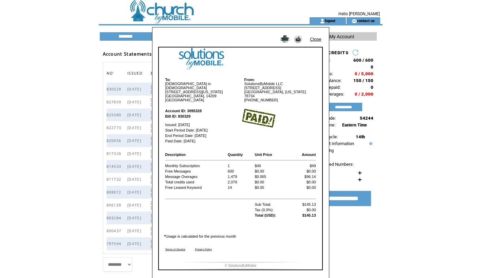 This screenshot has height=278, width=481. What do you see at coordinates (250, 80) in the screenshot?
I see `b: From:` at bounding box center [250, 80].